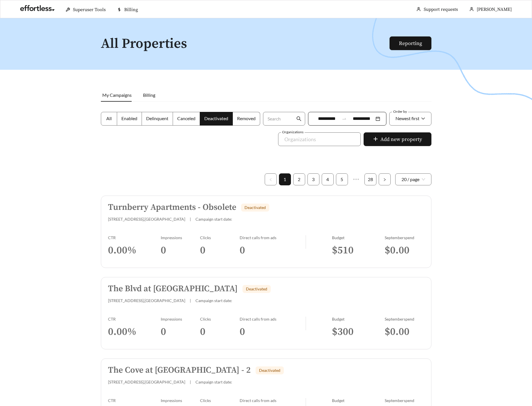 Image resolution: width=532 pixels, height=406 pixels. What do you see at coordinates (187, 118) in the screenshot?
I see `span: Canceled` at bounding box center [187, 118].